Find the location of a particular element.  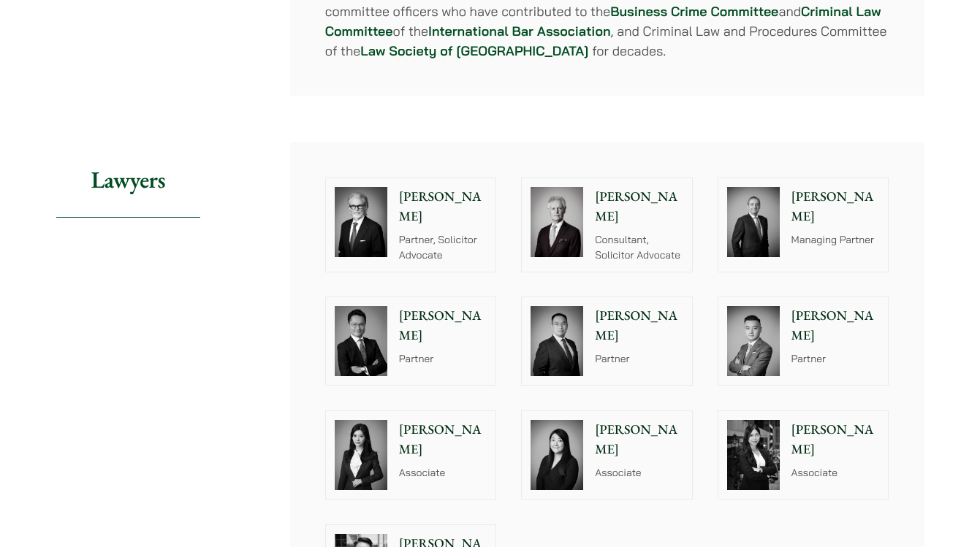

a: International Bar Association is located at coordinates (520, 30).